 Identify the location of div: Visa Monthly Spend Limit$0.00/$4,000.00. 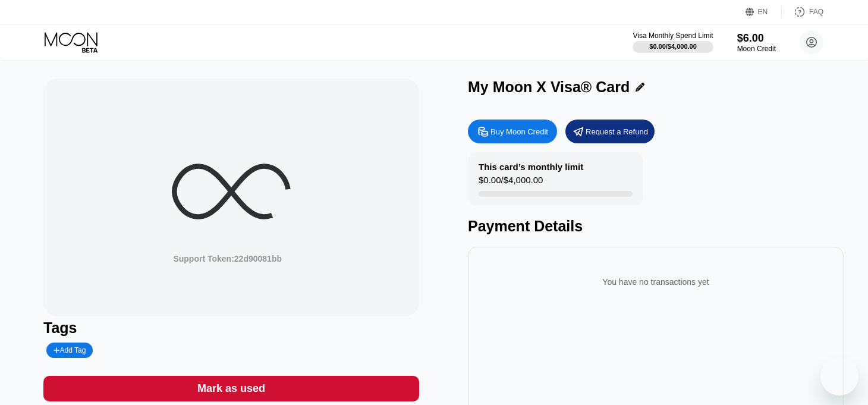
(673, 43).